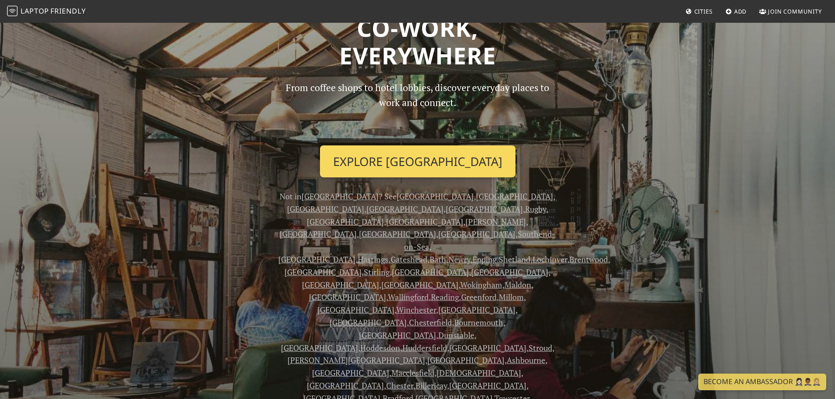 This screenshot has height=399, width=835. What do you see at coordinates (762, 382) in the screenshot?
I see `a: Become an Ambassador 🤵🏻‍♀️🤵🏾‍♂️🤵🏼‍♀️` at bounding box center [762, 382].